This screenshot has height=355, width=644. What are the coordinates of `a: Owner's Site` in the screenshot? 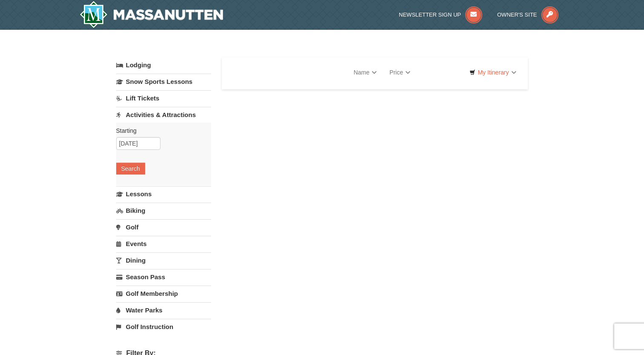 It's located at (528, 15).